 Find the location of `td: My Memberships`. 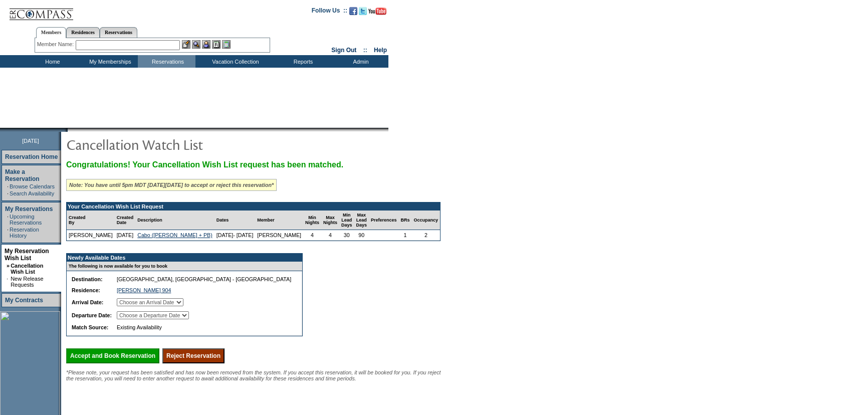

td: My Memberships is located at coordinates (109, 61).